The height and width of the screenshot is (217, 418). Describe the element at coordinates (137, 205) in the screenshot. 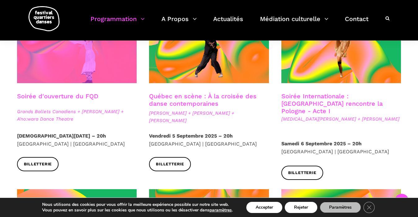

I see `p: Nous utilisons des cookies pour vous offrir la meilleure expérience possible sur notre site web.` at that location.